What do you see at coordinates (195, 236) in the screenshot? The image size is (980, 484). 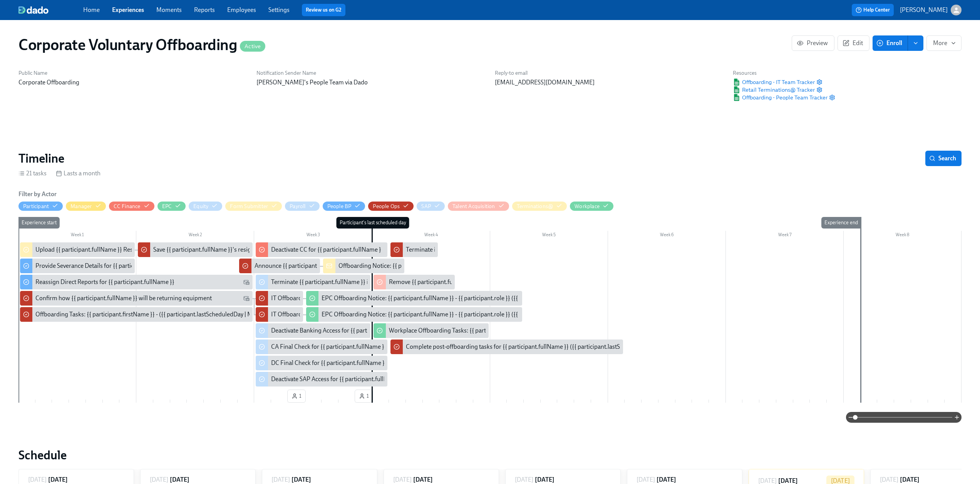 I see `div: Week 2` at bounding box center [195, 236].